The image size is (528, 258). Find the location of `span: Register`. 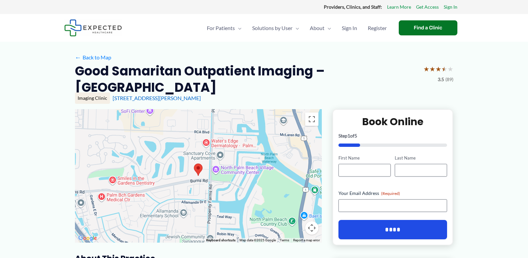

span: Register is located at coordinates (377, 28).